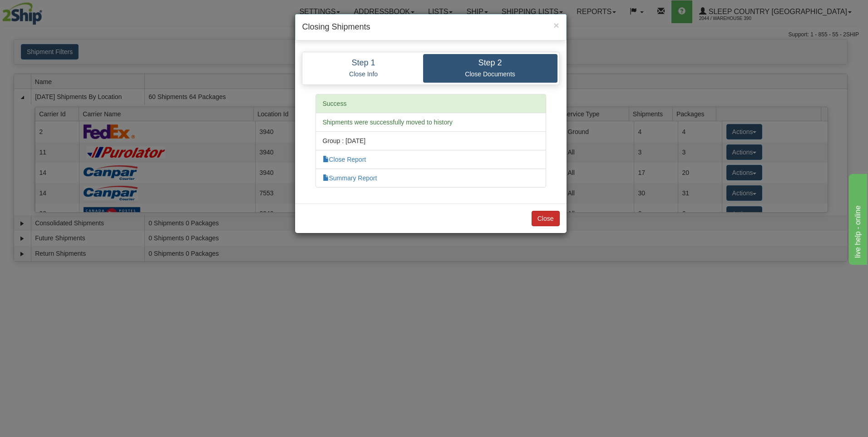  I want to click on li: Success, so click(431, 104).